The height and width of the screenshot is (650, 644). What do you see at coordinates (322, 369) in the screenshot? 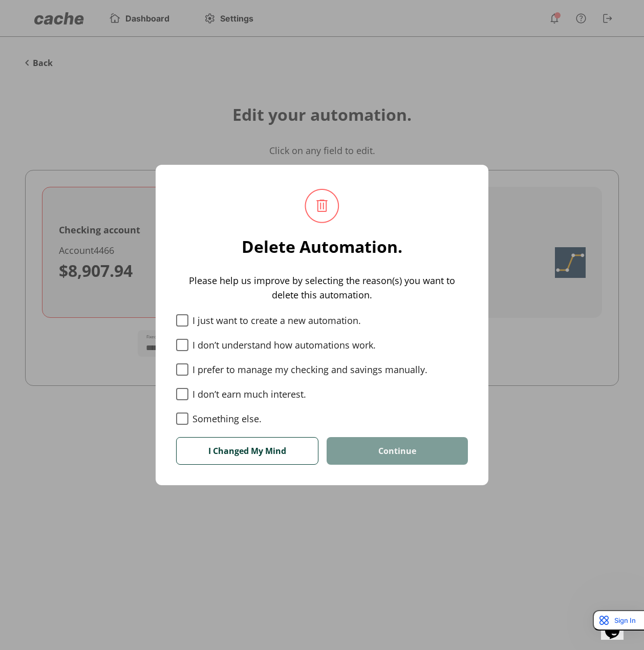
I see `label: I prefer to manage my checking and savings manually.` at bounding box center [322, 369].